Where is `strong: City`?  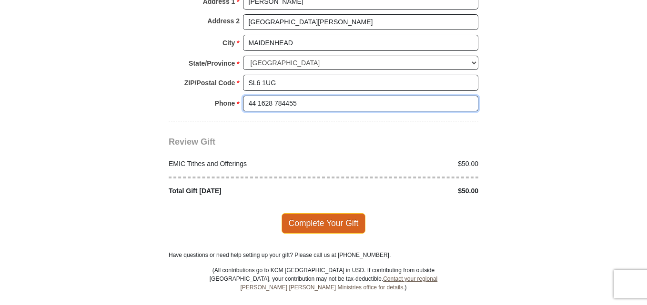 strong: City is located at coordinates (229, 43).